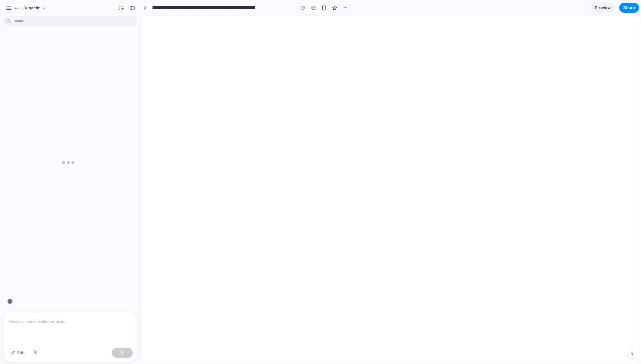 Image resolution: width=641 pixels, height=364 pixels. I want to click on span: Sugarfit, so click(32, 8).